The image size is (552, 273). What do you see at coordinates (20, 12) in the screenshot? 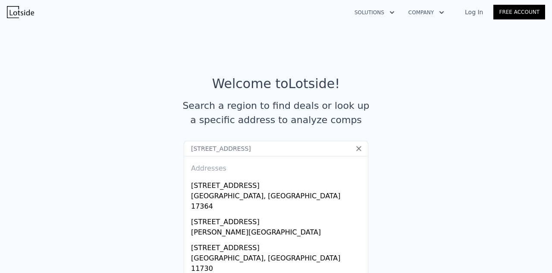
I see `img: Lotside` at bounding box center [20, 12].